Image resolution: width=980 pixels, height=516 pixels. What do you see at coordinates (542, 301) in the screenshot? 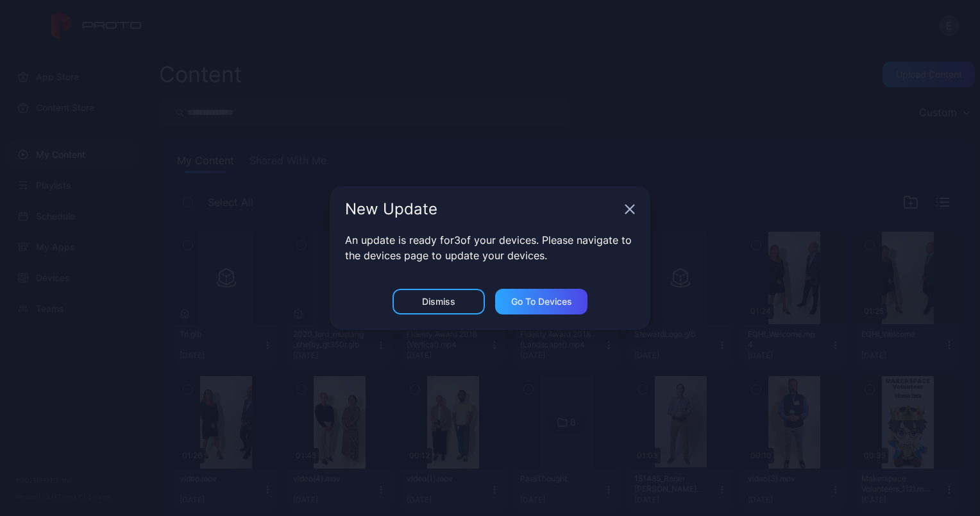
I see `button: Go to devices` at bounding box center [542, 301].